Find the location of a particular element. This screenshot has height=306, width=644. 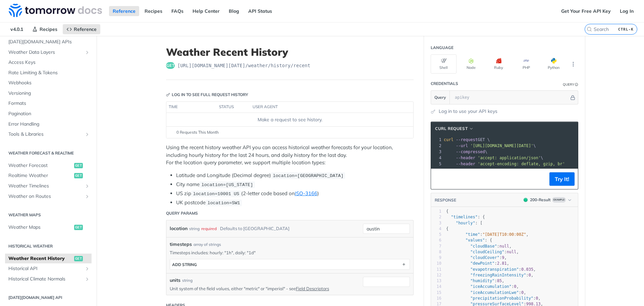

button: Hide is located at coordinates (572, 97).